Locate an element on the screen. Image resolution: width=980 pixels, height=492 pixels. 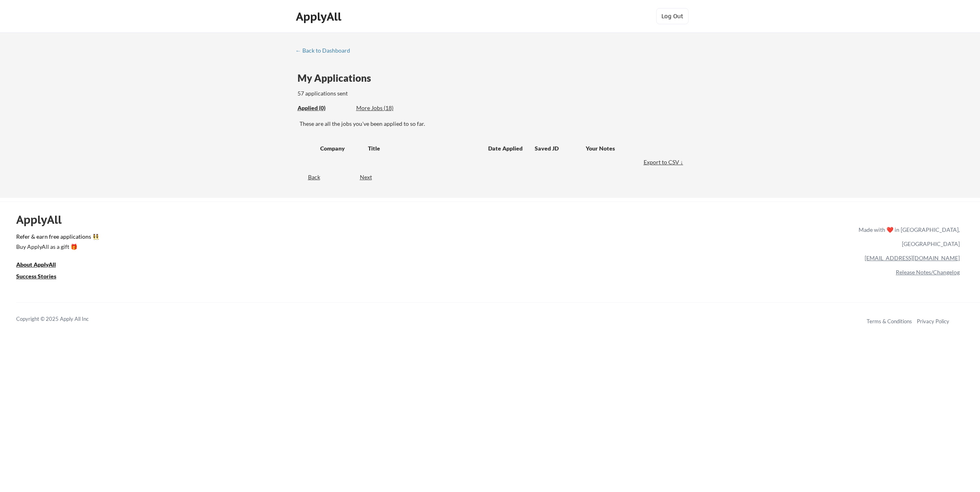
div: Back is located at coordinates (307, 177).